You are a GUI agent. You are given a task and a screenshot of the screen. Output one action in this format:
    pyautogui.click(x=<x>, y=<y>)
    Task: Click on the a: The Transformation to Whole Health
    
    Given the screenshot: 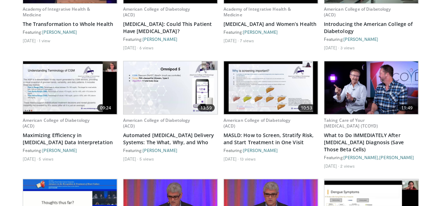 What is the action you would take?
    pyautogui.click(x=70, y=24)
    